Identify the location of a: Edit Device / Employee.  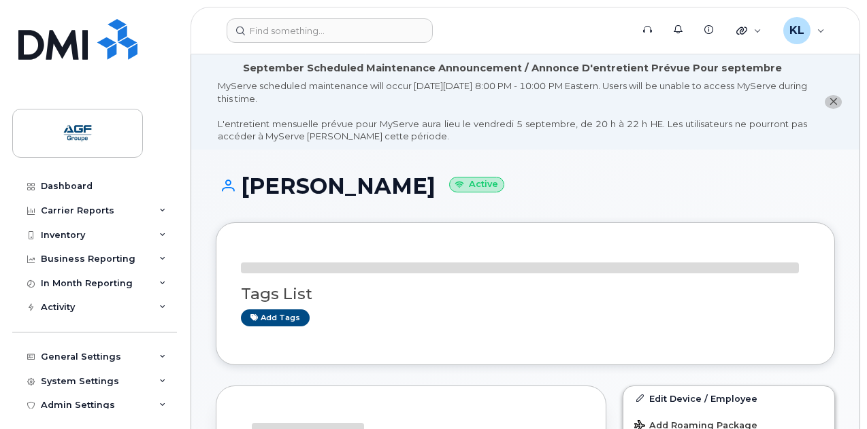
(729, 399).